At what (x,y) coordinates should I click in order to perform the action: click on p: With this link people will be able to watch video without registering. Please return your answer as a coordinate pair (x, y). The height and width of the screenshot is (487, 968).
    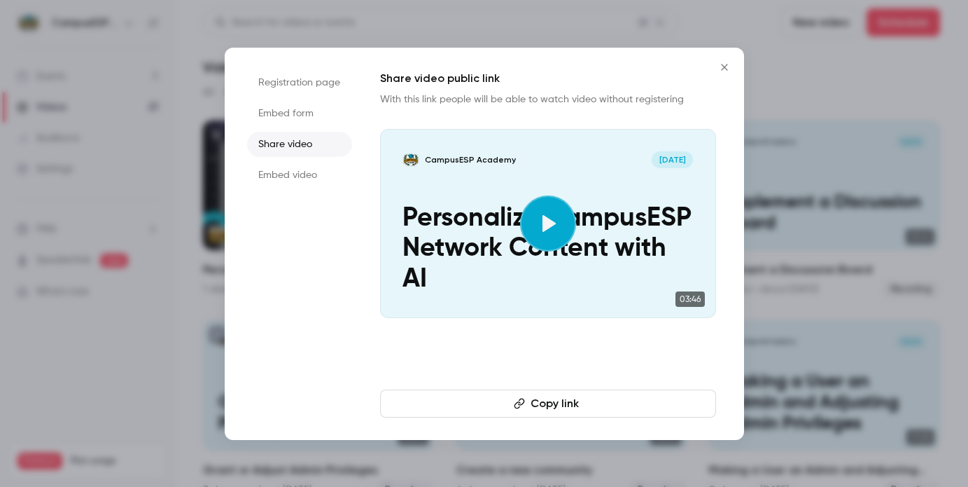
    Looking at the image, I should click on (548, 99).